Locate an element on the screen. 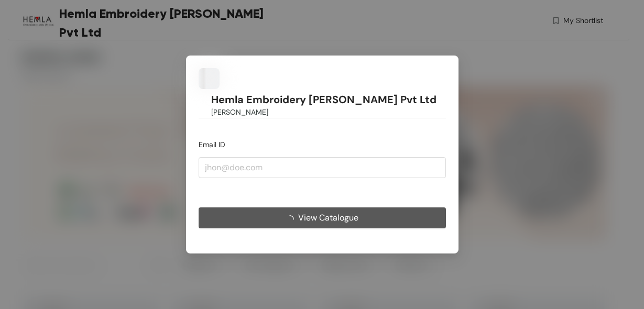 This screenshot has width=644, height=309. span: Email ID is located at coordinates (212, 144).